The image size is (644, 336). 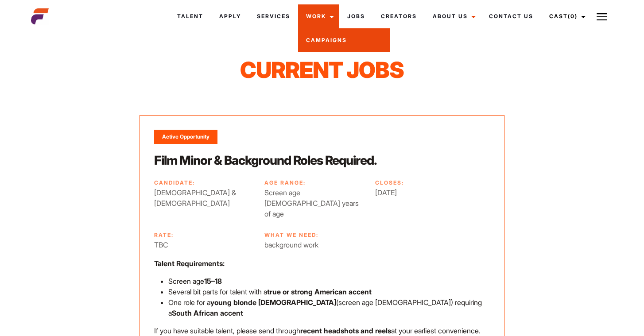 What do you see at coordinates (213, 282) in the screenshot?
I see `strong: 15–18` at bounding box center [213, 282].